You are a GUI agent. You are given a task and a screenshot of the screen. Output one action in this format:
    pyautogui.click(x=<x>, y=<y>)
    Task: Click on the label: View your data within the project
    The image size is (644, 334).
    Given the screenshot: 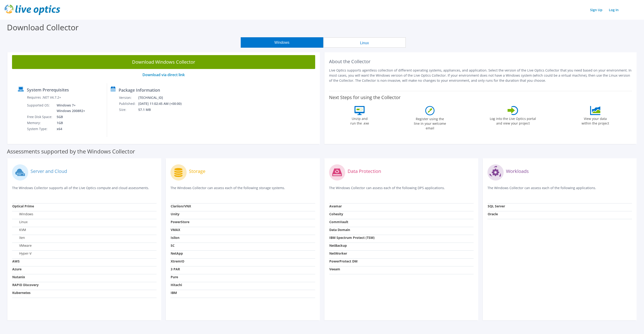 What is the action you would take?
    pyautogui.click(x=595, y=120)
    